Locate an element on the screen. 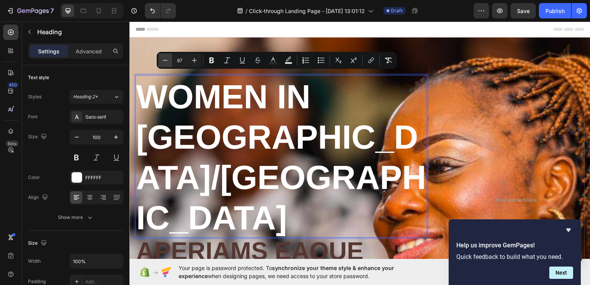 This screenshot has width=590, height=285. div: Styles is located at coordinates (35, 97).